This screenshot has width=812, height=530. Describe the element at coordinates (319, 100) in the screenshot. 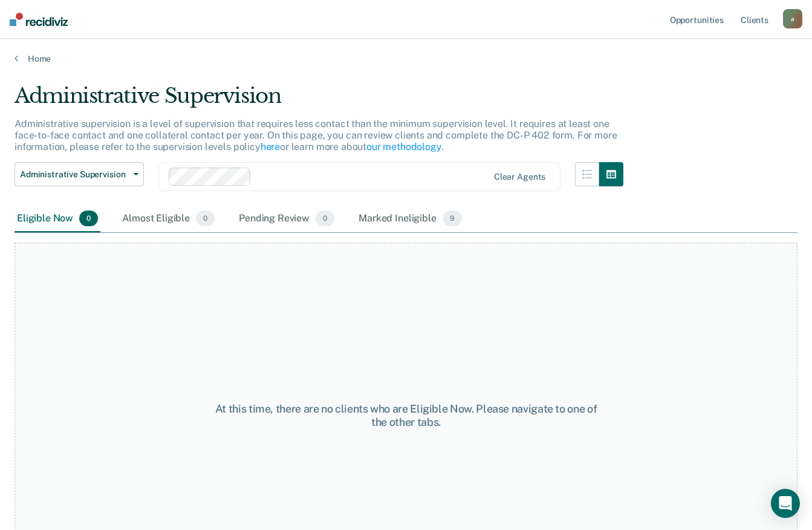

I see `div: Administrative Supervision` at that location.